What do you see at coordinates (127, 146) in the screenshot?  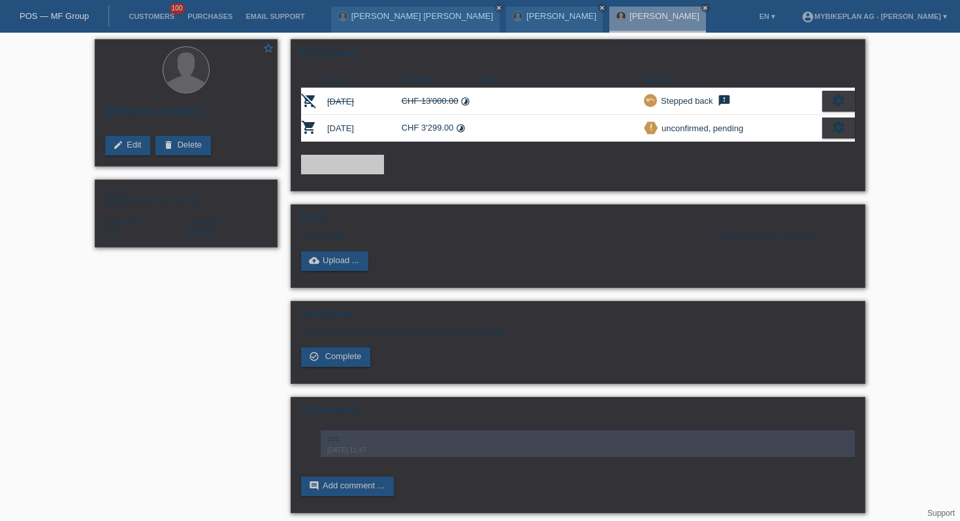 I see `a: editEdit` at bounding box center [127, 146].